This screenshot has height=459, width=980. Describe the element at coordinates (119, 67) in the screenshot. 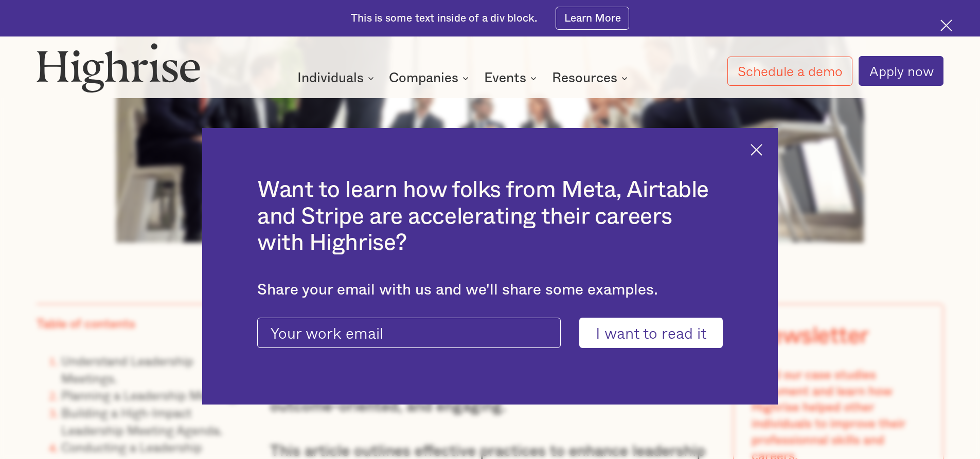

I see `img: Highrise logo` at that location.